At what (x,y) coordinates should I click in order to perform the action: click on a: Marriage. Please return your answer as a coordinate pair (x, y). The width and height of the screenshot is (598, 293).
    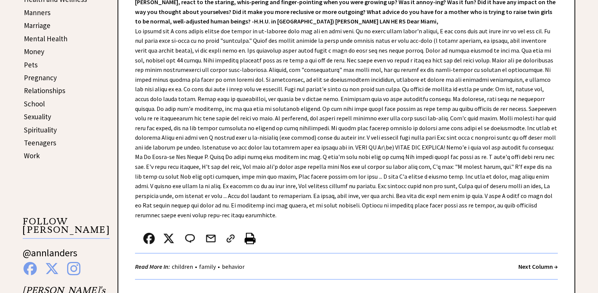
    Looking at the image, I should click on (37, 25).